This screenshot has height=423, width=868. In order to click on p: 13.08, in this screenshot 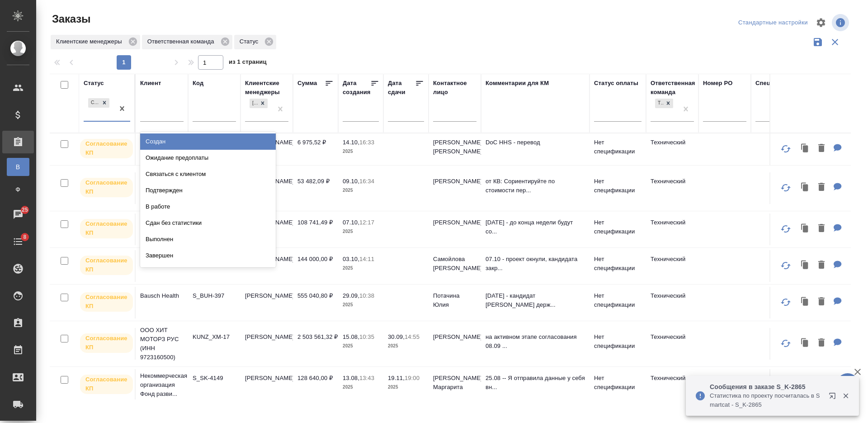, I will do `click(351, 378)`.